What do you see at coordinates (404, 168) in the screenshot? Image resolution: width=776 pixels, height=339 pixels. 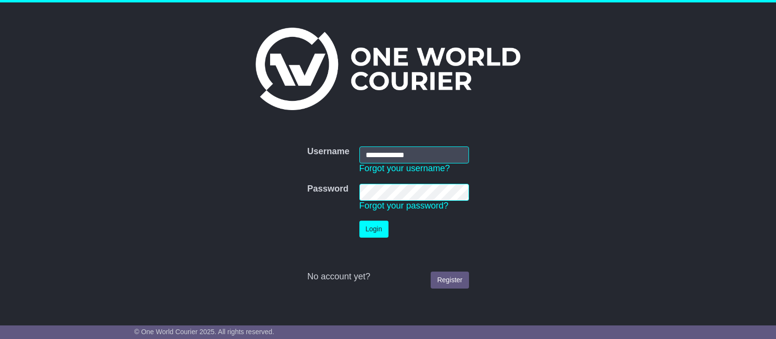 I see `a: Forgot your username?` at bounding box center [404, 168].